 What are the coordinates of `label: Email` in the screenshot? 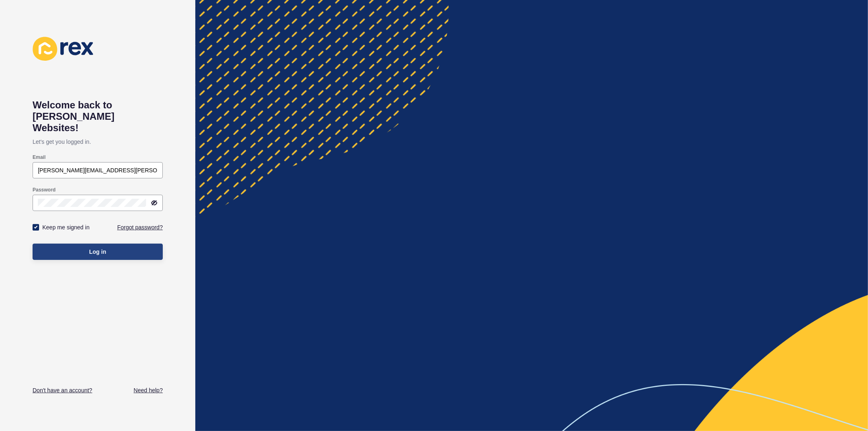 It's located at (39, 157).